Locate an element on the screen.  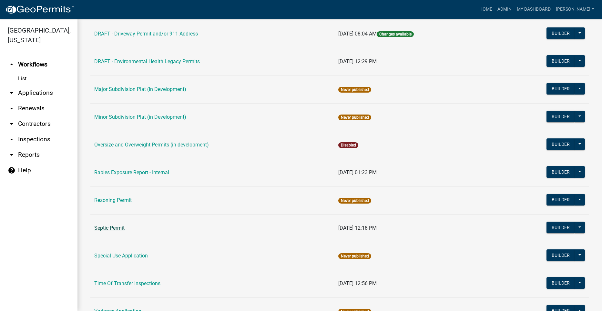
i: arrow_drop_up is located at coordinates (12, 65).